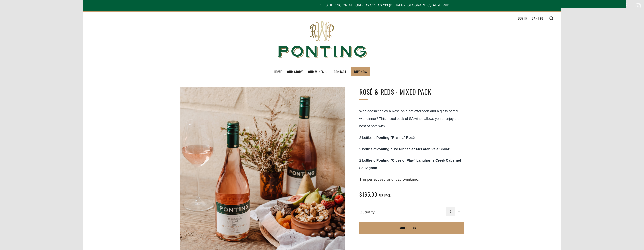  I want to click on a: Log in, so click(523, 18).